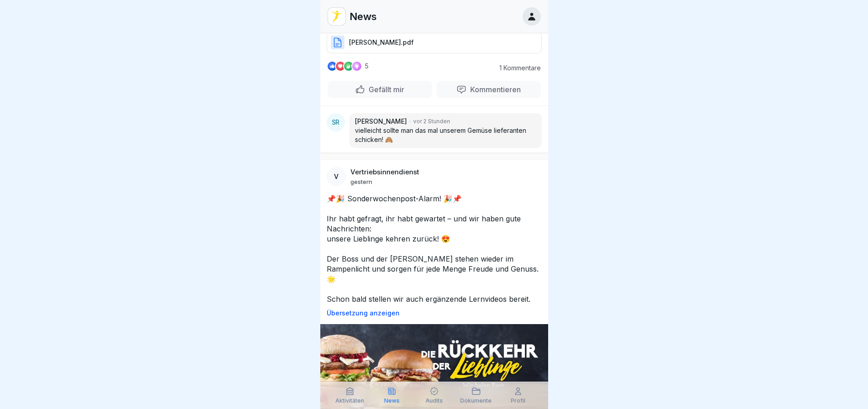 The height and width of the screenshot is (409, 868). What do you see at coordinates (434, 400) in the screenshot?
I see `p: Audits` at bounding box center [434, 400].